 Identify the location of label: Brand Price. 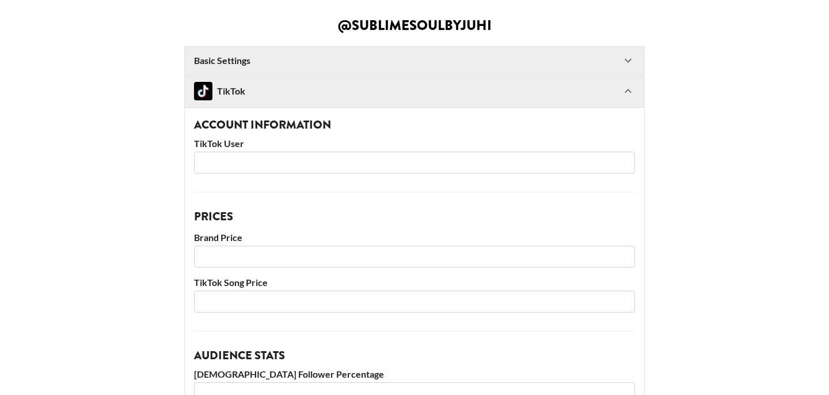
(415, 237).